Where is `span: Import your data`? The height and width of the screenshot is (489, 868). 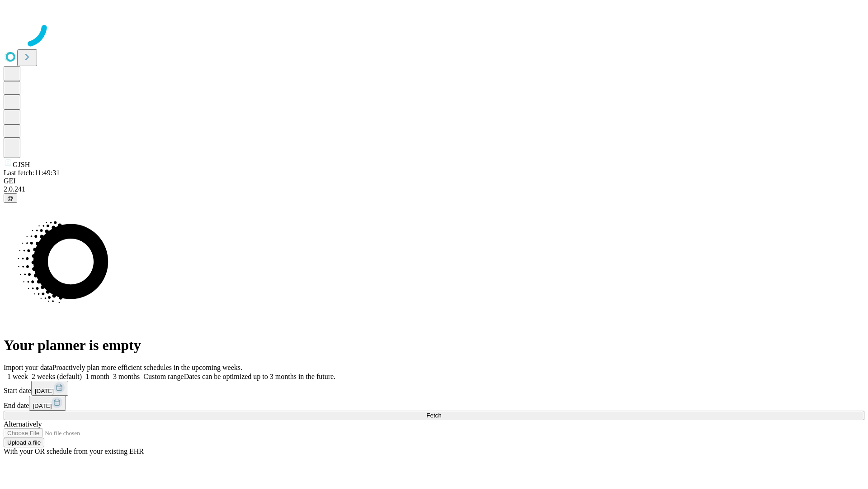 span: Import your data is located at coordinates (28, 367).